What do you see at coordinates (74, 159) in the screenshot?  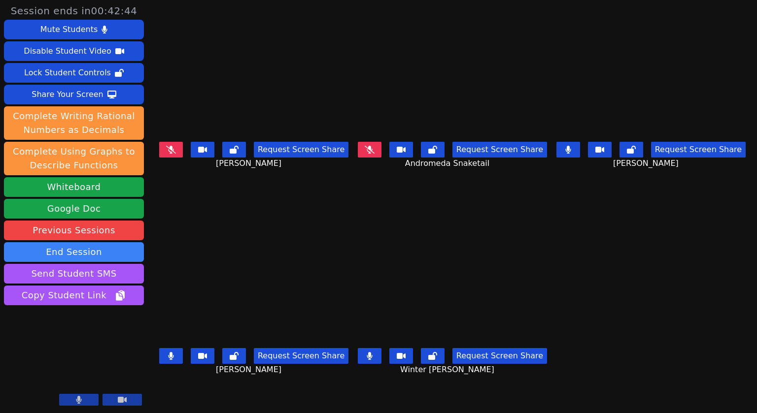 I see `button: Complete Using Graphs to Describe Functions` at bounding box center [74, 159].